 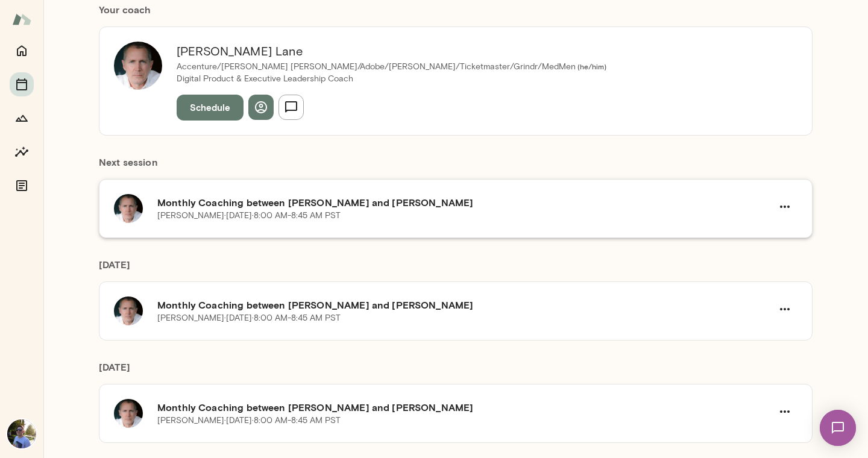 What do you see at coordinates (291, 107) in the screenshot?
I see `button: Send message` at bounding box center [291, 107].